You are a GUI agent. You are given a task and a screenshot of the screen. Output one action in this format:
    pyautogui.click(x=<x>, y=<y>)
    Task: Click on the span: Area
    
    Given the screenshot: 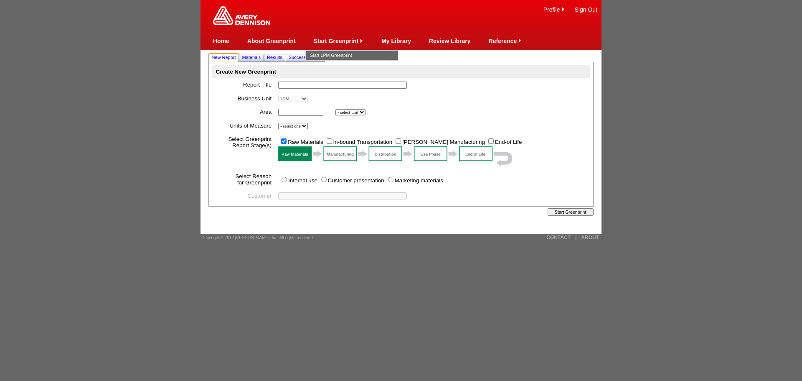 What is the action you would take?
    pyautogui.click(x=266, y=112)
    